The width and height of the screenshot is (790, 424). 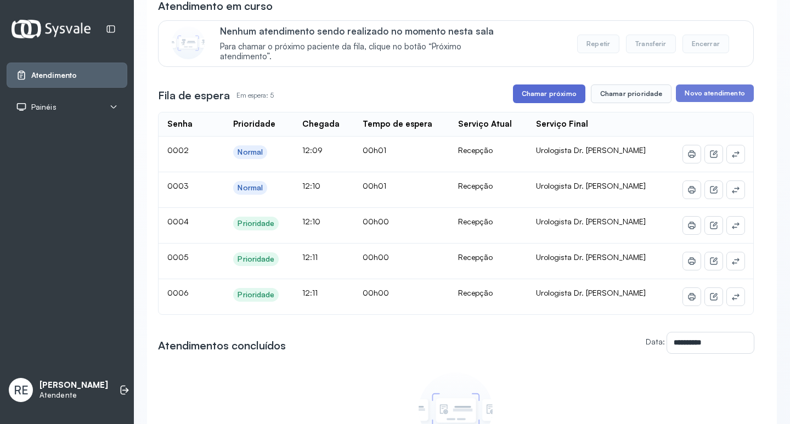 What do you see at coordinates (312, 150) in the screenshot?
I see `span: 12:09` at bounding box center [312, 150].